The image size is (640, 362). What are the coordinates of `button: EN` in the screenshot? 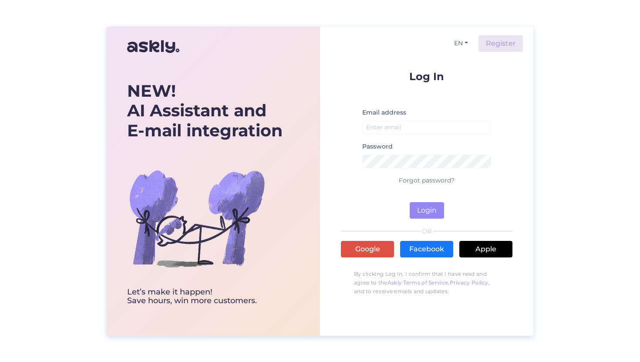 It's located at (461, 43).